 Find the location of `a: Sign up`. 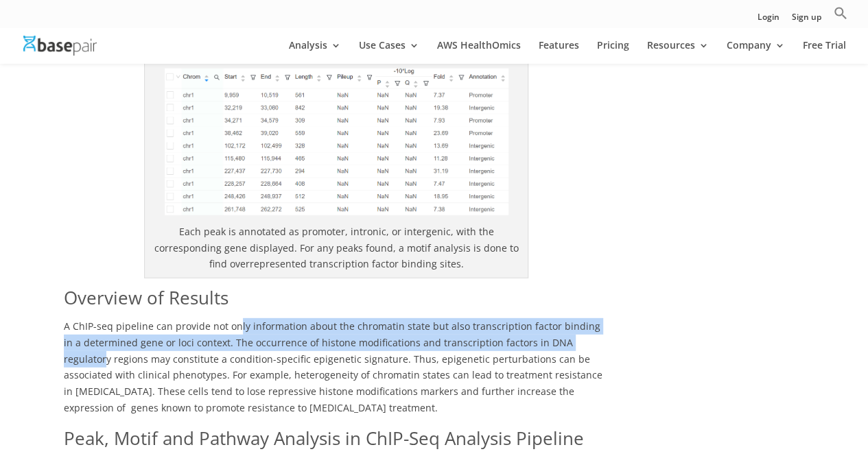

a: Sign up is located at coordinates (806, 20).